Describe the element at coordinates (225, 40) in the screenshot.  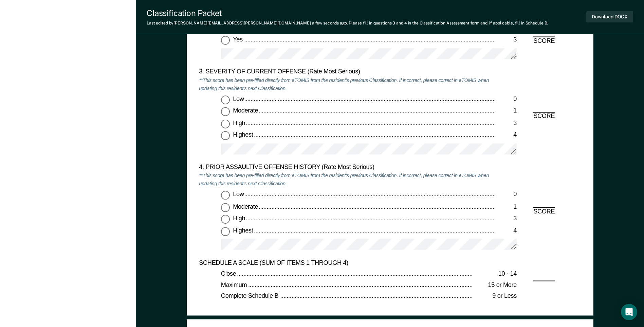
I see `input: Yes3` at that location.